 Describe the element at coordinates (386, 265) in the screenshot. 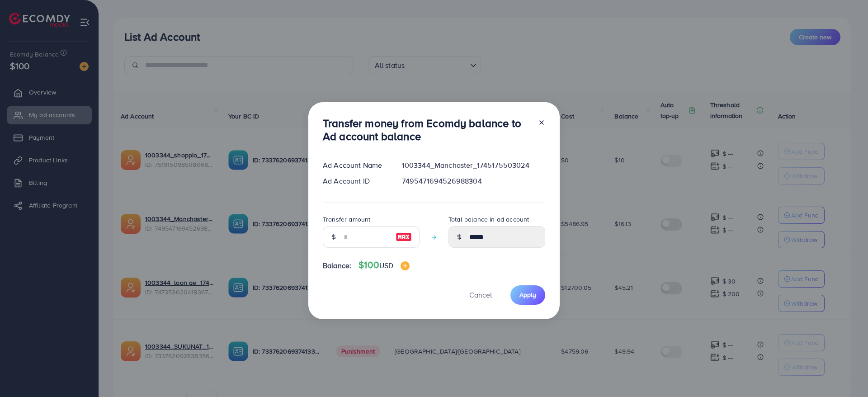

I see `span: USD` at that location.